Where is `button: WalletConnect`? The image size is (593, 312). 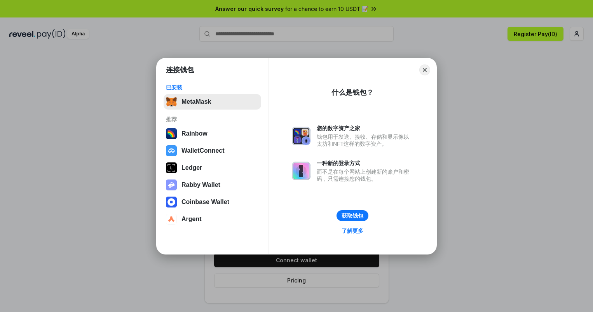
button: WalletConnect is located at coordinates (212, 151).